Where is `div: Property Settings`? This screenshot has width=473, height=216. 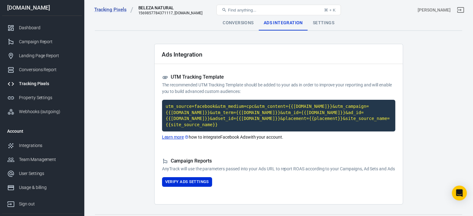
div: Property Settings is located at coordinates (48, 98).